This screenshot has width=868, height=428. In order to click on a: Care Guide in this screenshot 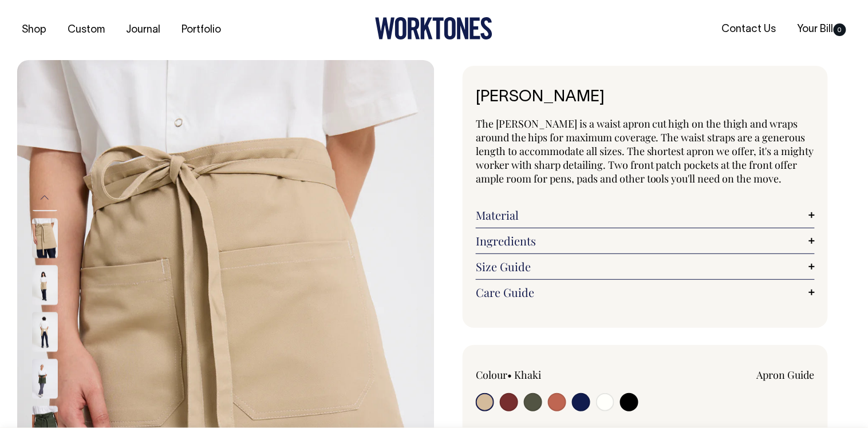, I will do `click(645, 293)`.